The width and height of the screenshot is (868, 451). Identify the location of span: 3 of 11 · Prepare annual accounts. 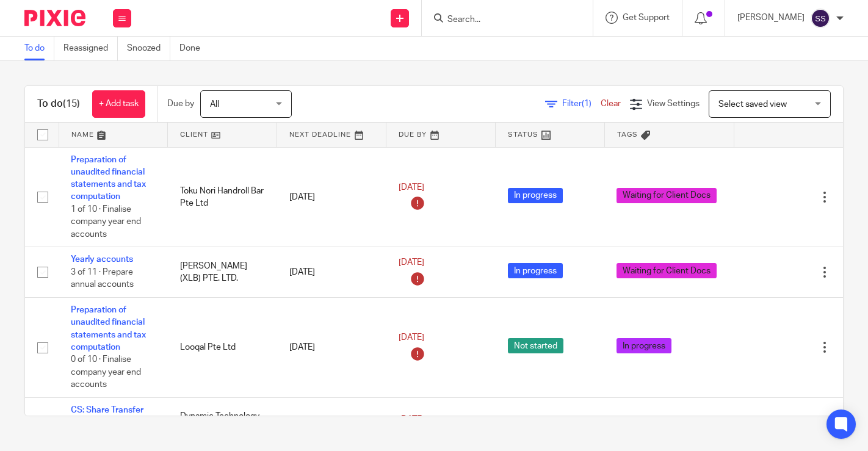
(102, 278).